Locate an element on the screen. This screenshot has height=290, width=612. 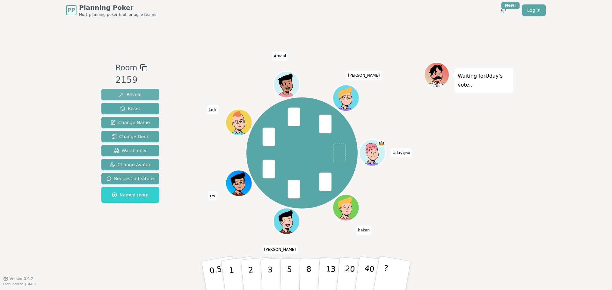
button: Version0.9.2 is located at coordinates (18, 279).